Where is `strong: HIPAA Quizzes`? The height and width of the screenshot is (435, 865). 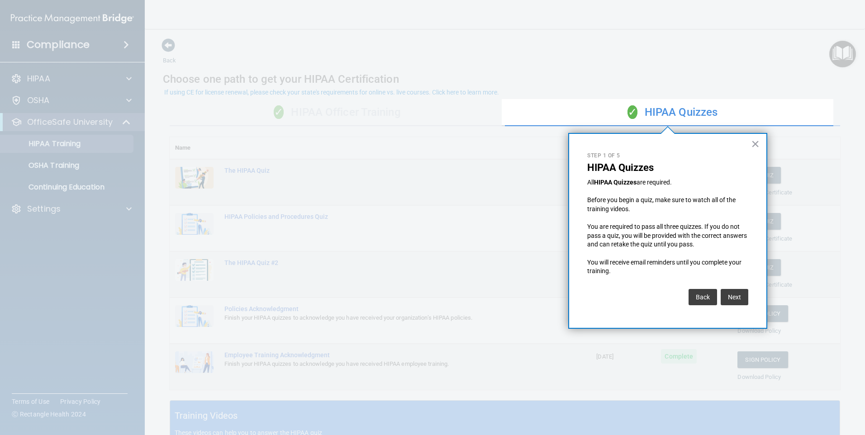
strong: HIPAA Quizzes is located at coordinates (615, 182).